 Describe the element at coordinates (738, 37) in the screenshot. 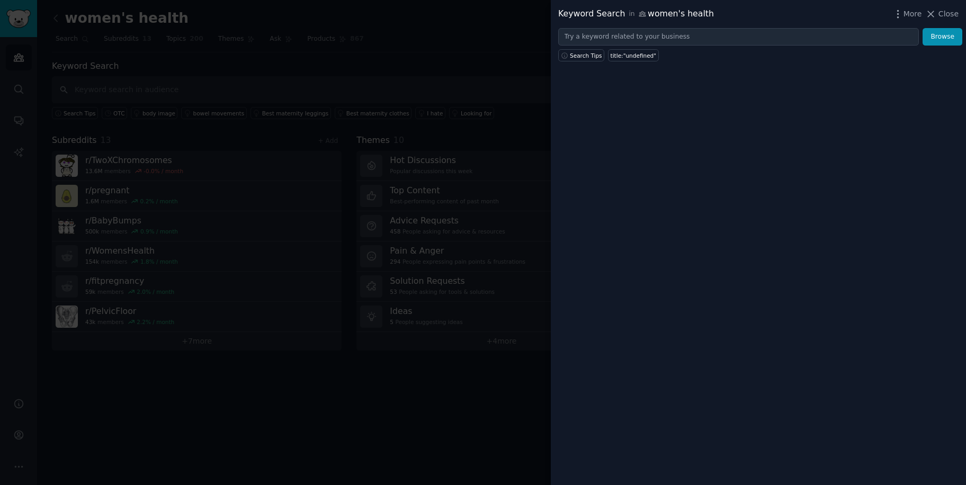

I see `input: Try a keyword related to your business` at that location.